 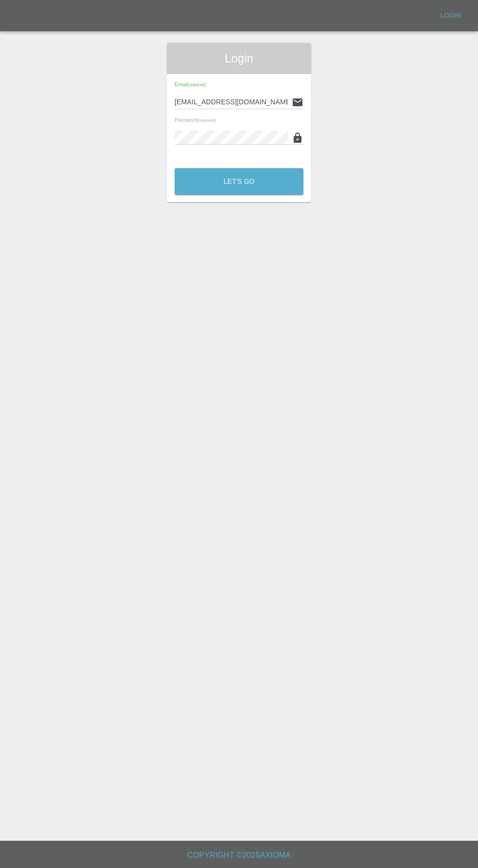 What do you see at coordinates (195, 120) in the screenshot?
I see `span: Password` at bounding box center [195, 120].